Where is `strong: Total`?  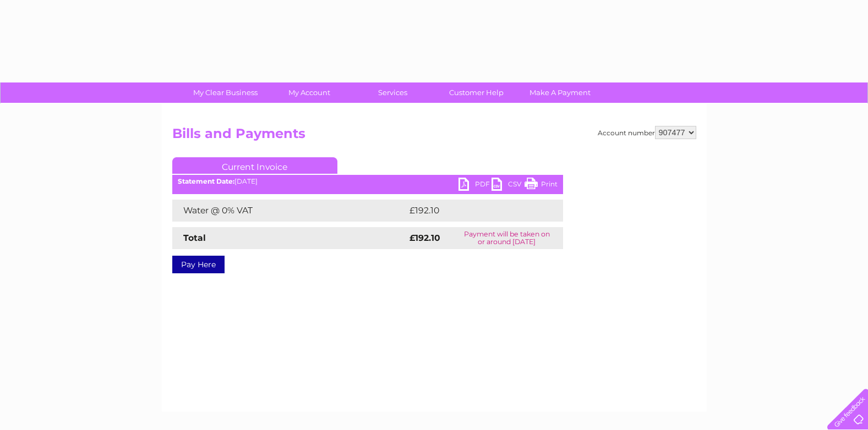
strong: Total is located at coordinates (194, 238).